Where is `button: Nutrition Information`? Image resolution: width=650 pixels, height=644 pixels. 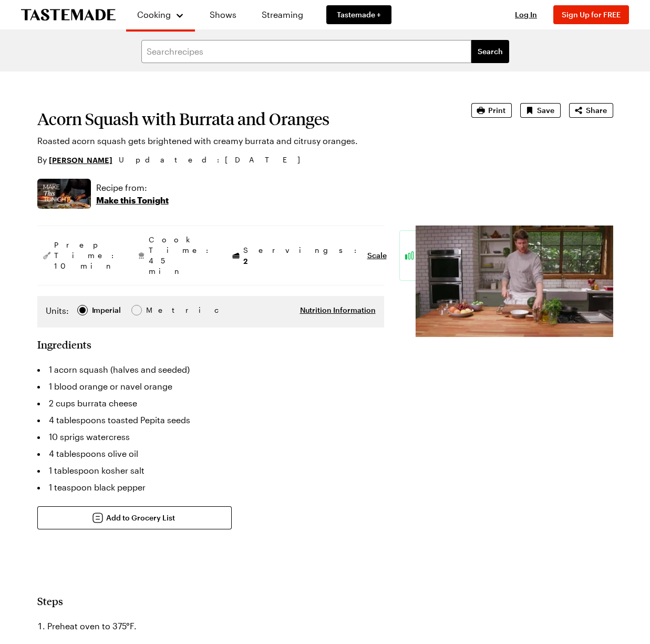
button: Nutrition Information is located at coordinates (338, 310).